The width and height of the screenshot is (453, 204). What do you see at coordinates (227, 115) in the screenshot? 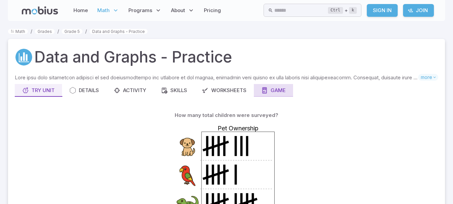
I see `p: How many total children were surveyed?` at bounding box center [227, 115].